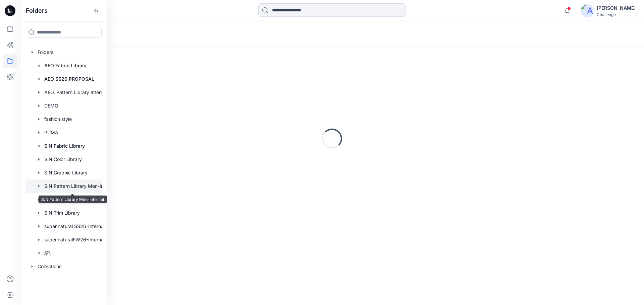 This screenshot has width=644, height=305. What do you see at coordinates (616, 15) in the screenshot?
I see `div: Challenge` at bounding box center [616, 15].